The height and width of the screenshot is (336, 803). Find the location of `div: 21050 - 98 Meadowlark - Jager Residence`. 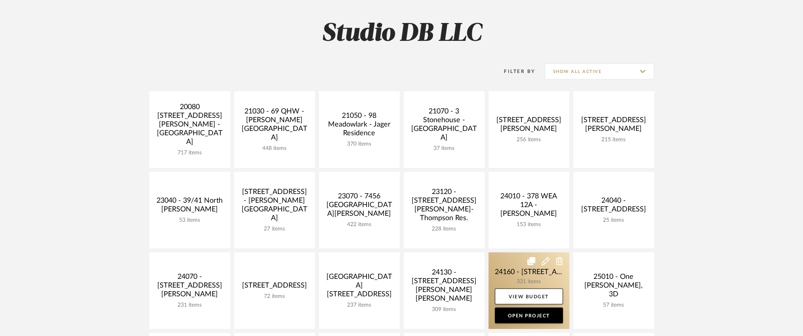

div: 21050 - 98 Meadowlark - Jager Residence is located at coordinates (359, 126).